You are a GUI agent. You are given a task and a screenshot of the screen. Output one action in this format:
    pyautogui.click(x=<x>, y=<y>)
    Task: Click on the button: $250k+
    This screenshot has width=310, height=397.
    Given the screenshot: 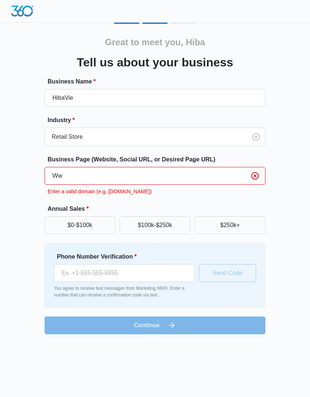 What is the action you would take?
    pyautogui.click(x=230, y=225)
    